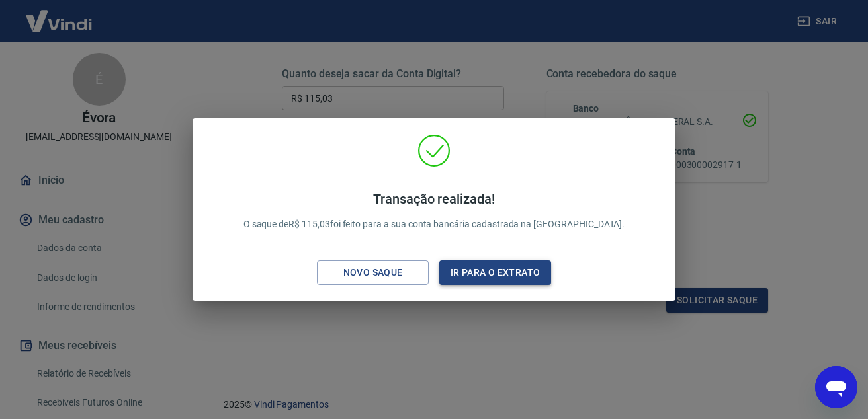 Image resolution: width=868 pixels, height=419 pixels. Describe the element at coordinates (372, 272) in the screenshot. I see `button: Novo saque` at that location.